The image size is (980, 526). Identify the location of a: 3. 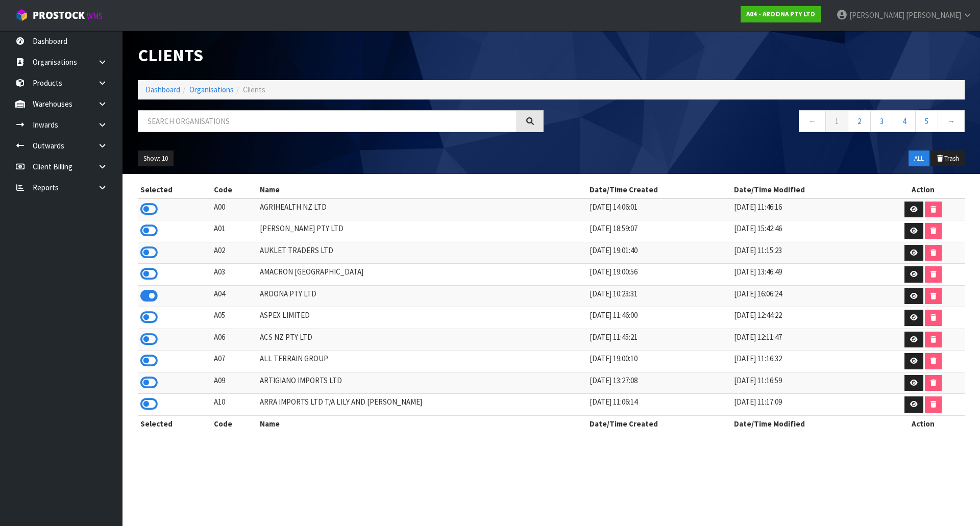
(881, 121).